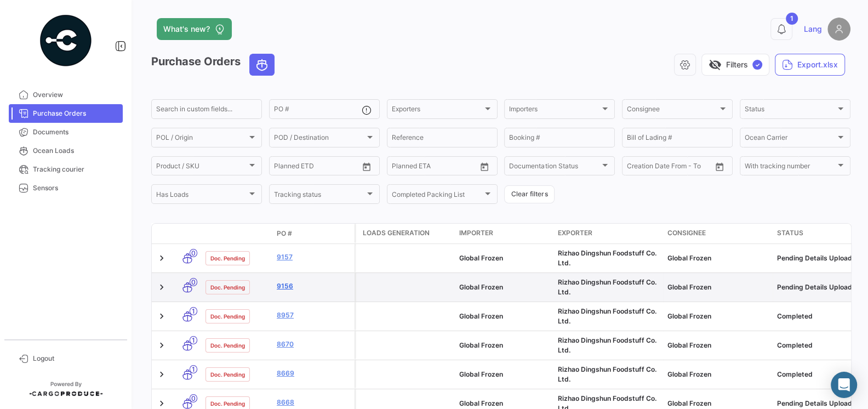  I want to click on a: Overview, so click(65, 95).